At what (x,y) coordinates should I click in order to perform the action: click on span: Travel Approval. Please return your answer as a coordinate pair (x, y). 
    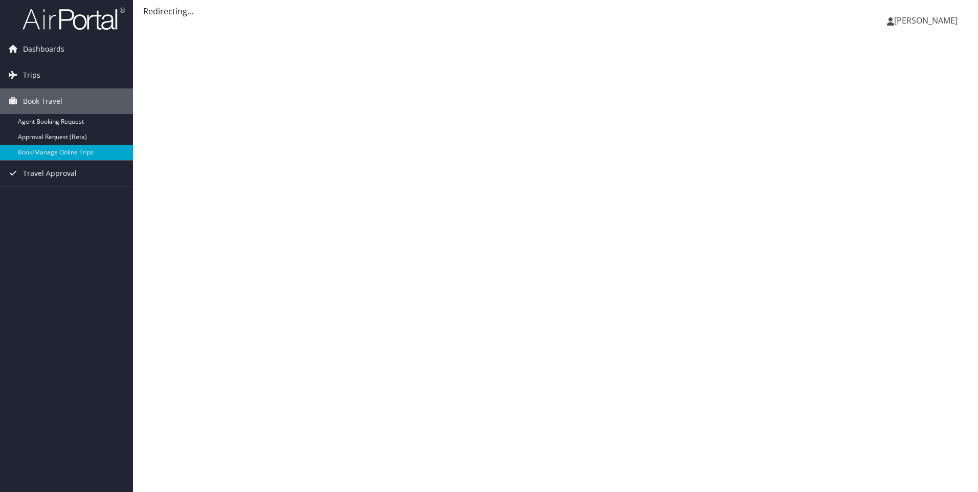
    Looking at the image, I should click on (50, 173).